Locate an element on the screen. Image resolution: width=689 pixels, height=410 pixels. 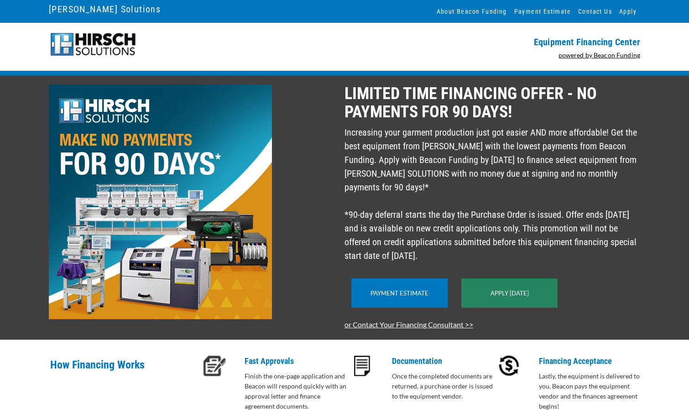
p: Financing Acceptance is located at coordinates (592, 361).